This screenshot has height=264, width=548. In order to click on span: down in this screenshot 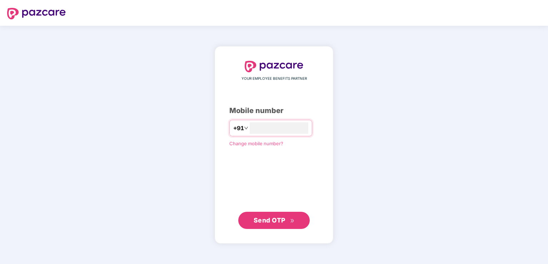, I will do `click(246, 128)`.